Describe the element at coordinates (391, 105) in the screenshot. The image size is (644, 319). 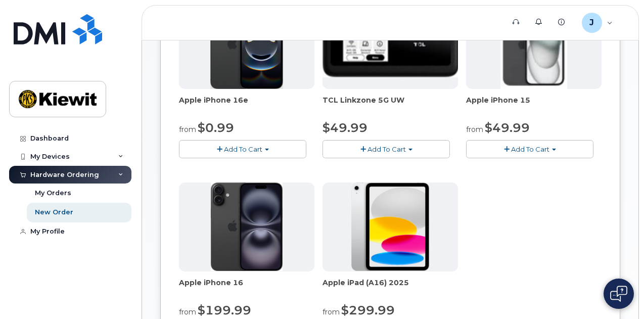
I see `div: TCL Linkzone 5G UW` at that location.